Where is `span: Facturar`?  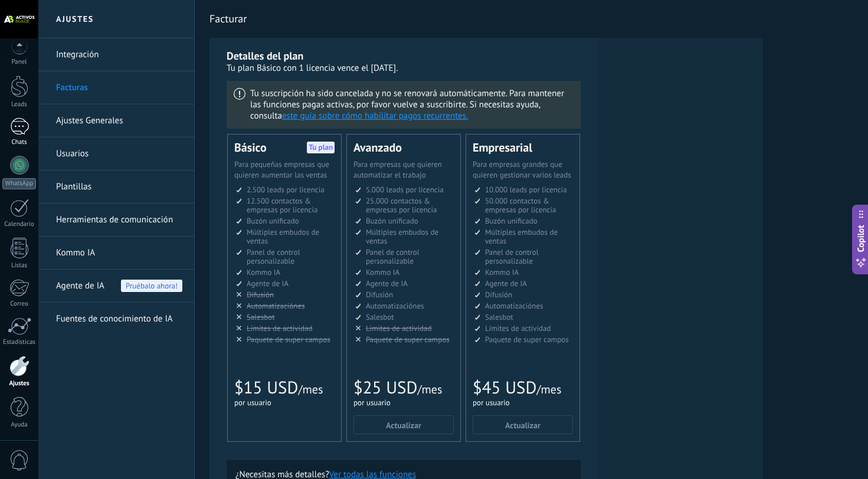 span: Facturar is located at coordinates (227, 18).